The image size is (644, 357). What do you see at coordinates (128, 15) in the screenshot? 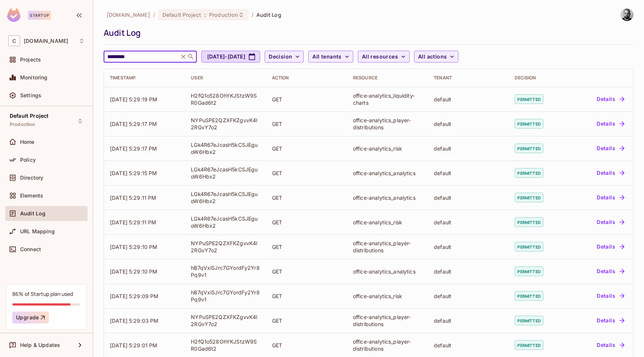
I see `span: the active workspace` at bounding box center [128, 15].